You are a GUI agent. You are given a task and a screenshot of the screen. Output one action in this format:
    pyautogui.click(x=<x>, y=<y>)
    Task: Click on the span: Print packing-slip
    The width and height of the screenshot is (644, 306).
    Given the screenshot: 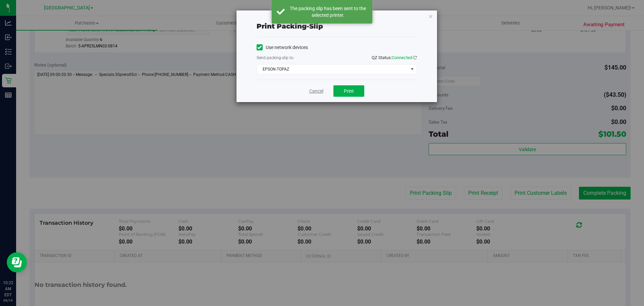 What is the action you would take?
    pyautogui.click(x=290, y=26)
    